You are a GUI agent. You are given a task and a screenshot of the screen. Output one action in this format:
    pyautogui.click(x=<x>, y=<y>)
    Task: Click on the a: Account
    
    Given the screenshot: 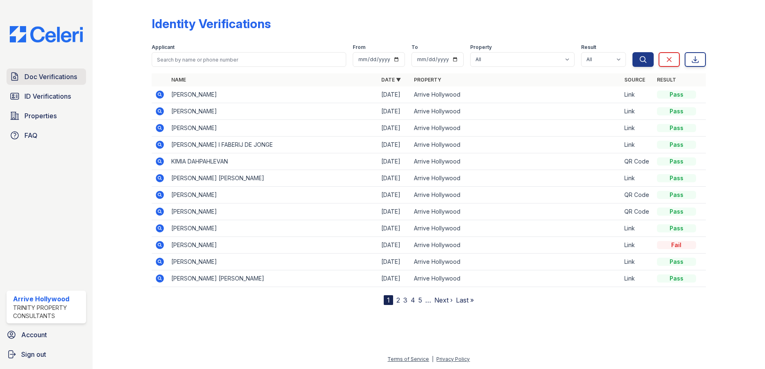 What is the action you would take?
    pyautogui.click(x=46, y=335)
    